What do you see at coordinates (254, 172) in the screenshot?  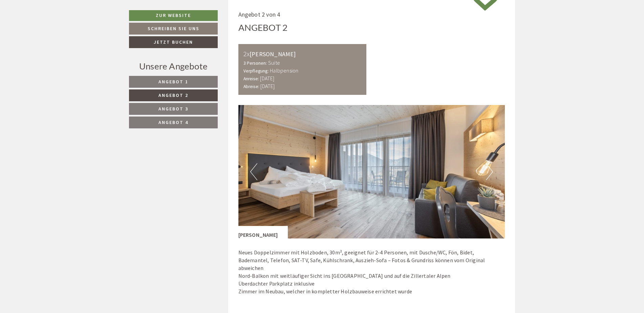 I see `button: Previous` at bounding box center [254, 172].